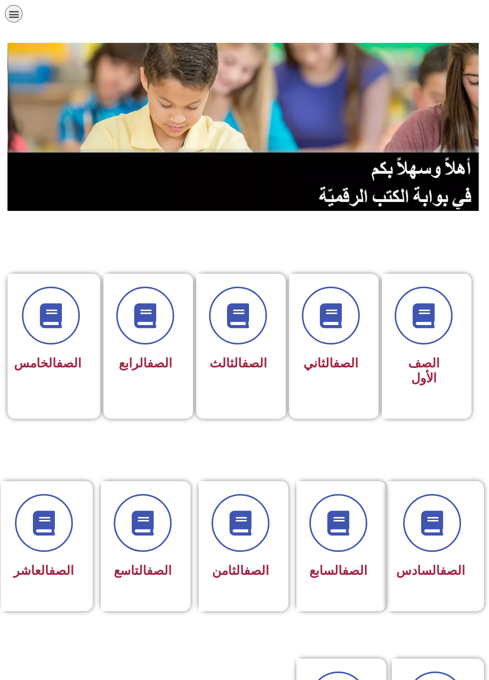  Describe the element at coordinates (430, 570) in the screenshot. I see `span: السادس` at that location.